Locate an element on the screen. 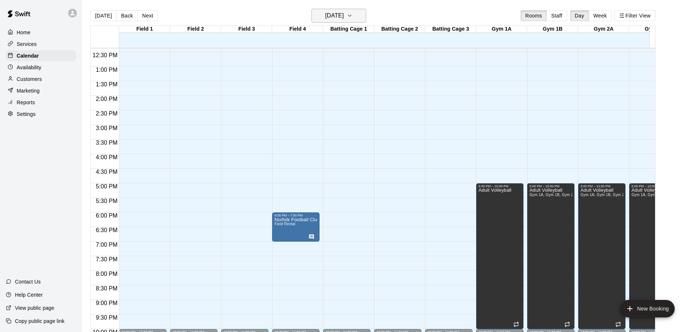 Image resolution: width=694 pixels, height=332 pixels. p: Copy public page link is located at coordinates (40, 321).